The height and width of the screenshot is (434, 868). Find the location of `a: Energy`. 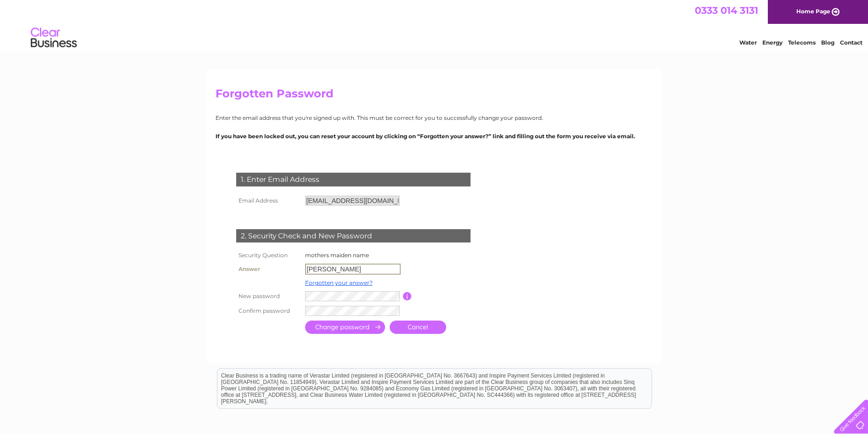

a: Energy is located at coordinates (772, 43).